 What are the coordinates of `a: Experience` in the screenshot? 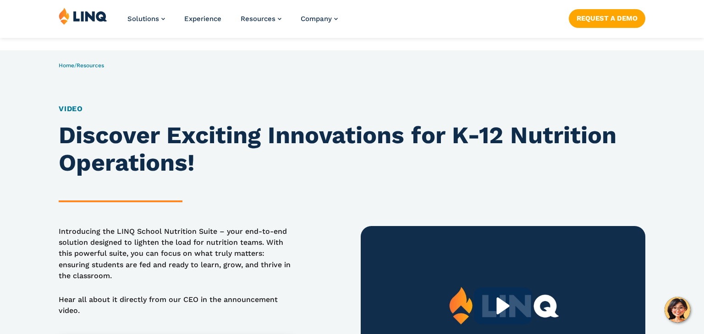 It's located at (202, 19).